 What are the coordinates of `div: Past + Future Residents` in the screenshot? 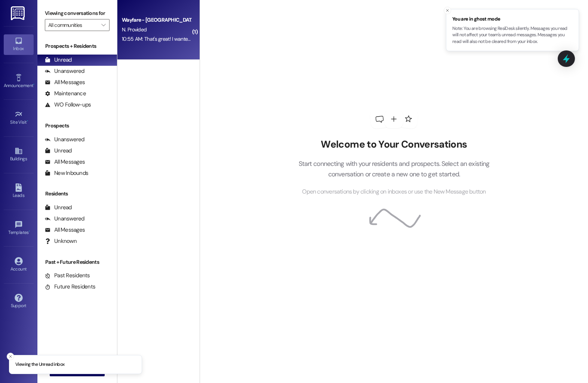 It's located at (77, 262).